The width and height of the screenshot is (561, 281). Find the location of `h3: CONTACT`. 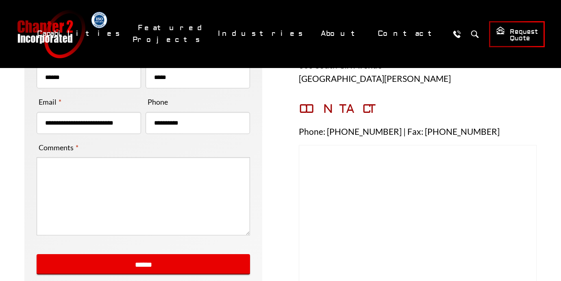

h3: CONTACT is located at coordinates (418, 109).